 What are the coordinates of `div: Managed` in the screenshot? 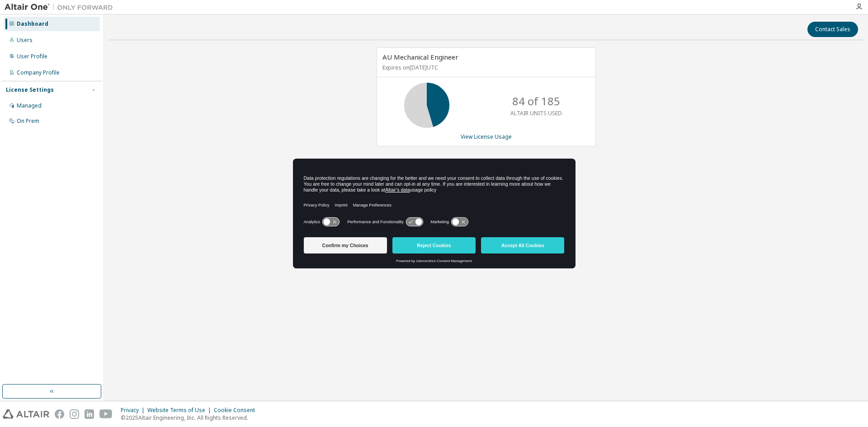 It's located at (29, 106).